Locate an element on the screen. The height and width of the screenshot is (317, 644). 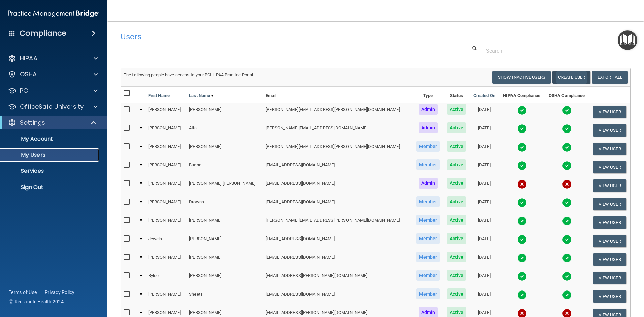
th: Email is located at coordinates (338, 95).